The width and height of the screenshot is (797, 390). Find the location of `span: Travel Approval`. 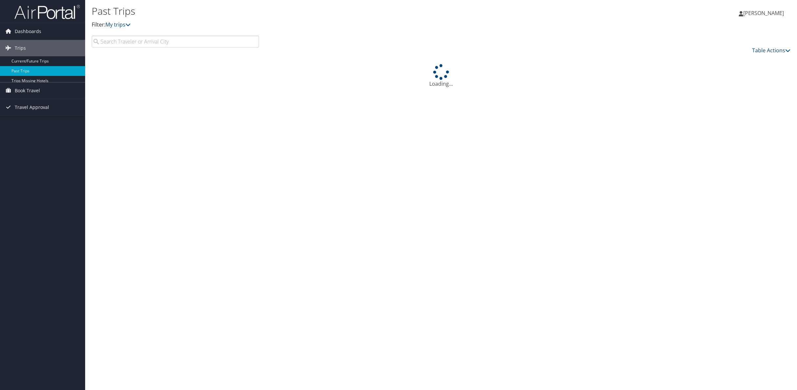

span: Travel Approval is located at coordinates (32, 107).